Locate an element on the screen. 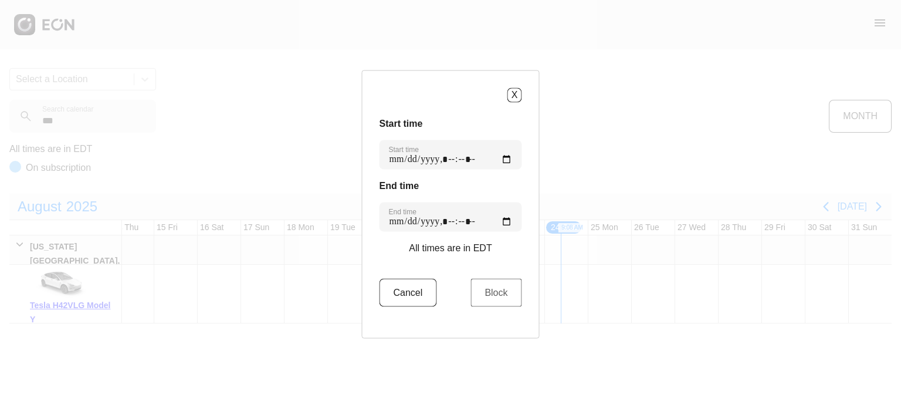 The height and width of the screenshot is (408, 901). button: Cancel is located at coordinates (408, 292).